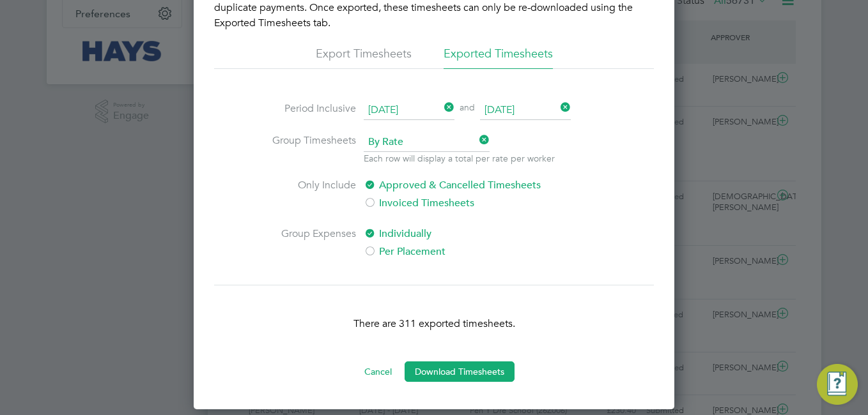  Describe the element at coordinates (471, 203) in the screenshot. I see `label: Invoiced Timesheets` at that location.